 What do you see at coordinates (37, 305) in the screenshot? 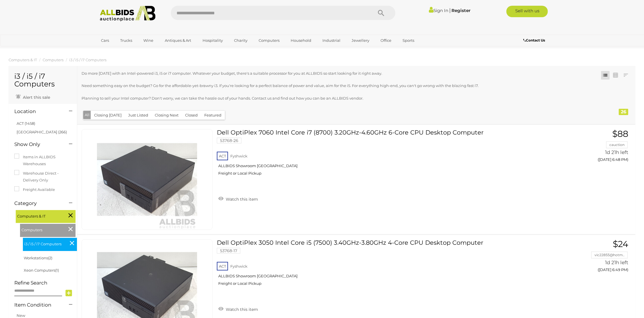
I see `h4: Item Condition` at bounding box center [37, 305].